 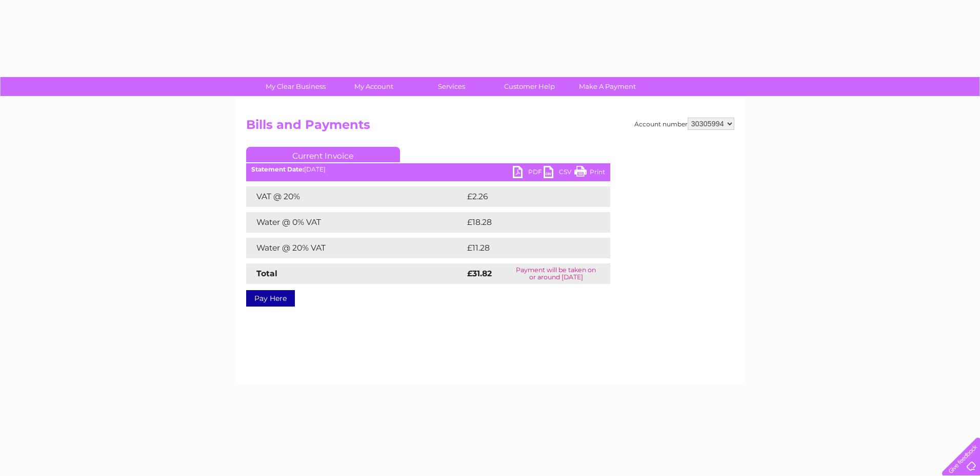 I want to click on a: Print, so click(x=590, y=173).